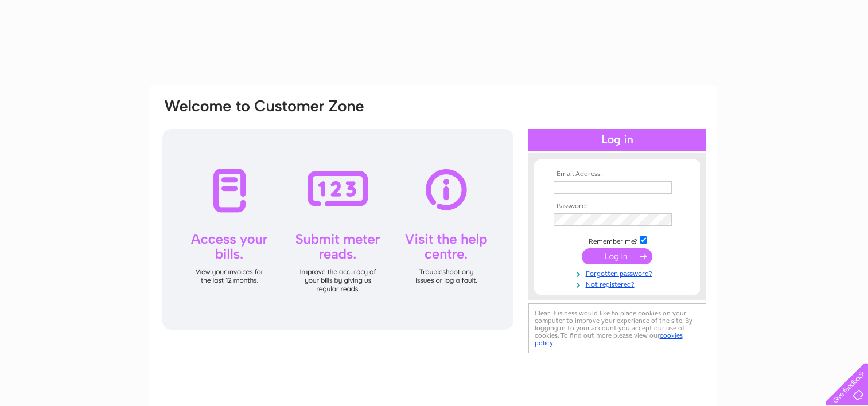 This screenshot has width=868, height=406. I want to click on th: Email Address:, so click(617, 175).